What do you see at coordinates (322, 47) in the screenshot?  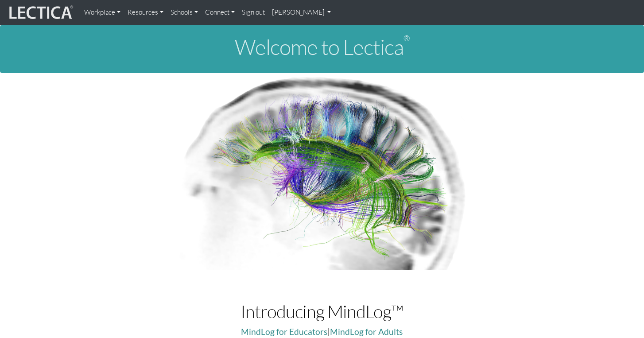 I see `h1: Welcome to Lectica` at bounding box center [322, 47].